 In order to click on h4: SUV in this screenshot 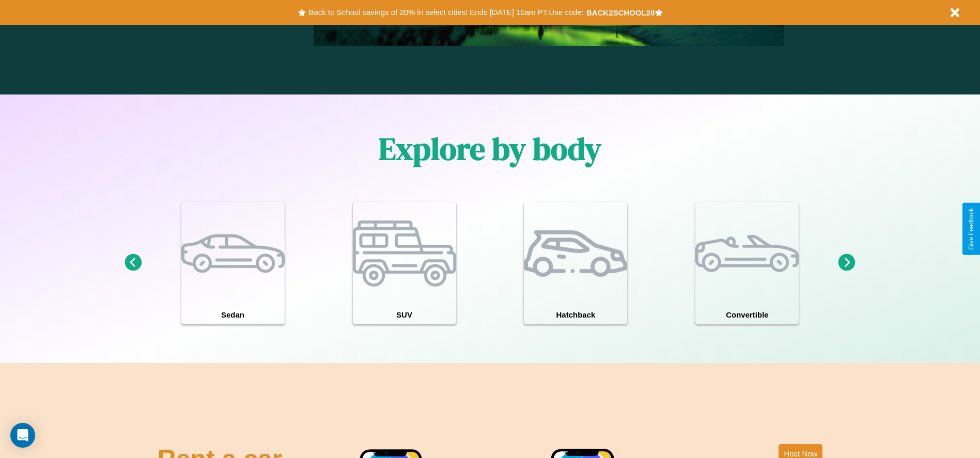, I will do `click(405, 314)`.